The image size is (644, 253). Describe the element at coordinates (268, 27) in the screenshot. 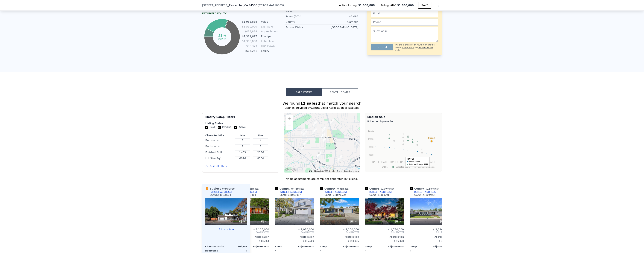

I see `td: Last Sale` at that location.